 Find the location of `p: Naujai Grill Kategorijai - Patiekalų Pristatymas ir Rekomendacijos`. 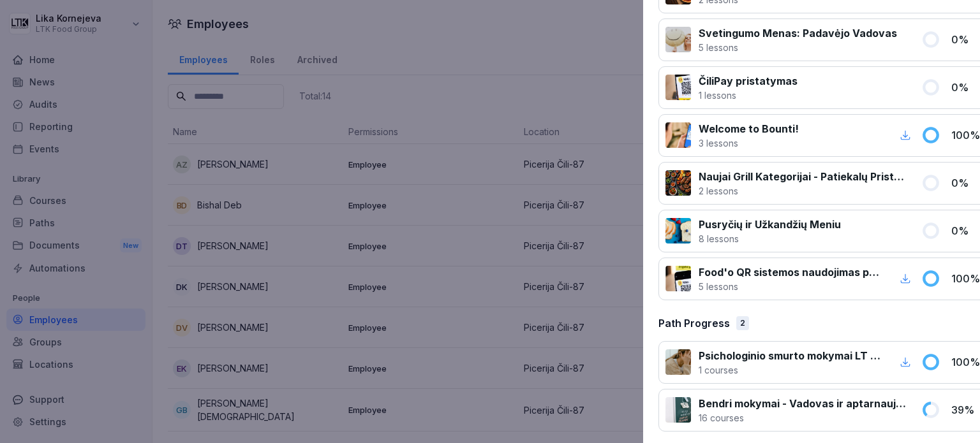

p: Naujai Grill Kategorijai - Patiekalų Pristatymas ir Rekomendacijos is located at coordinates (801, 177).